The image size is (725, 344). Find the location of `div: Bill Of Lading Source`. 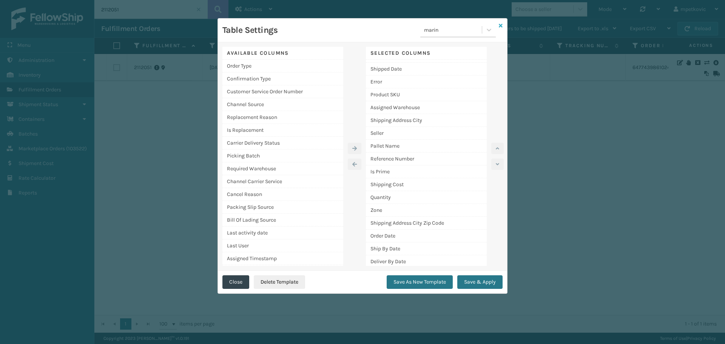

div: Bill Of Lading Source is located at coordinates (283, 220).